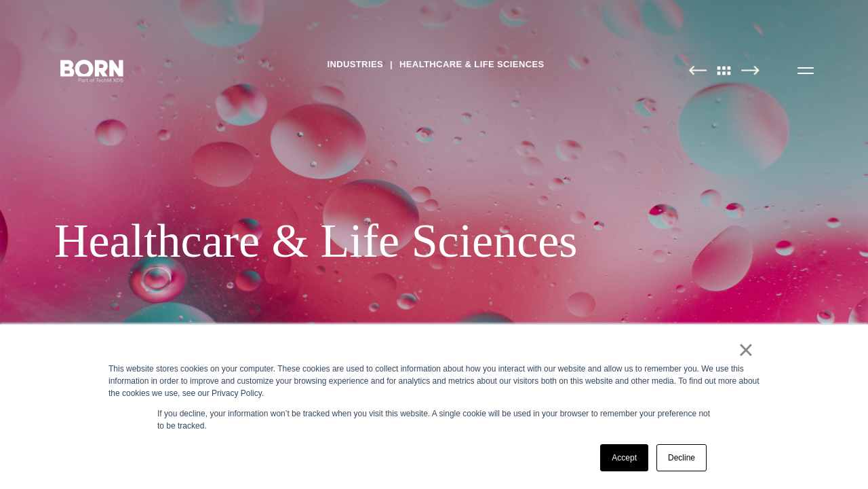  I want to click on a: Accept, so click(624, 458).